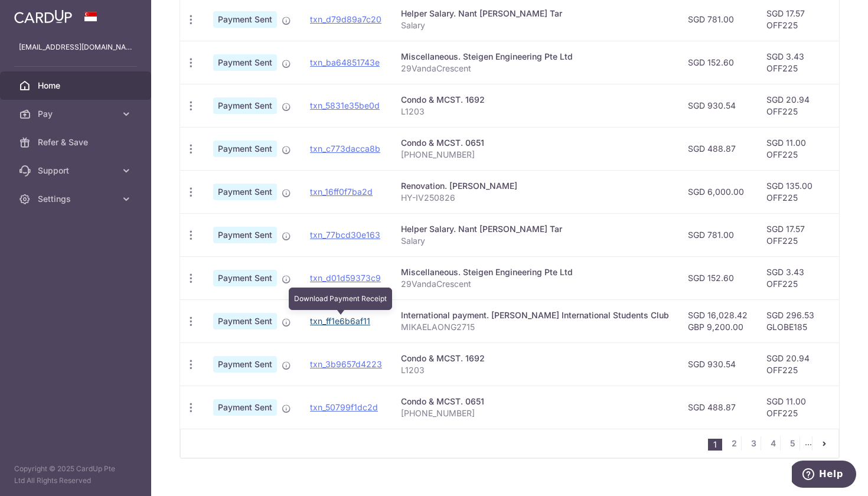  What do you see at coordinates (773, 443) in the screenshot?
I see `nav: pager` at bounding box center [773, 443].